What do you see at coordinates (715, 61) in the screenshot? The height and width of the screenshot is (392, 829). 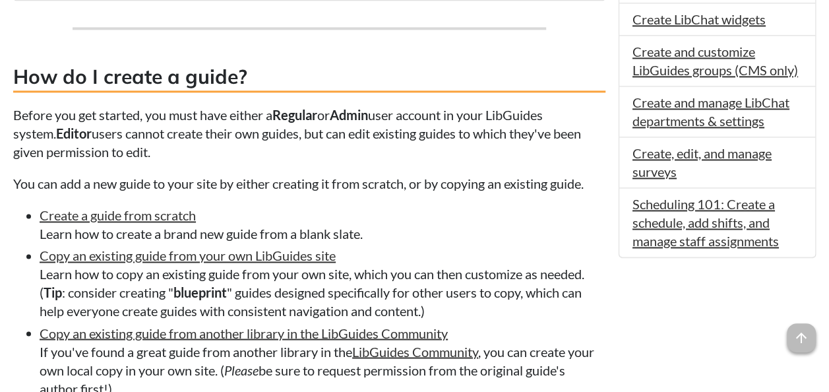 I see `a: Create and customize LibGuides groups (CMS only)` at bounding box center [715, 61].